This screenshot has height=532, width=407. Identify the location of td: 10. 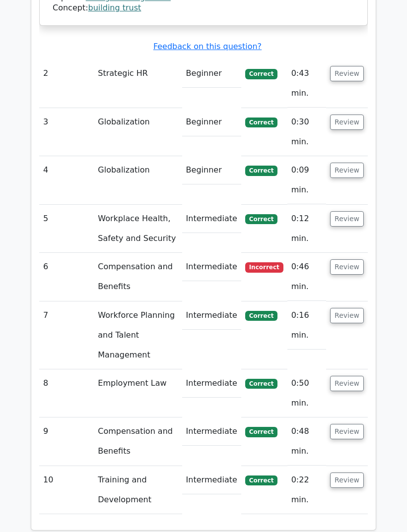
(67, 490).